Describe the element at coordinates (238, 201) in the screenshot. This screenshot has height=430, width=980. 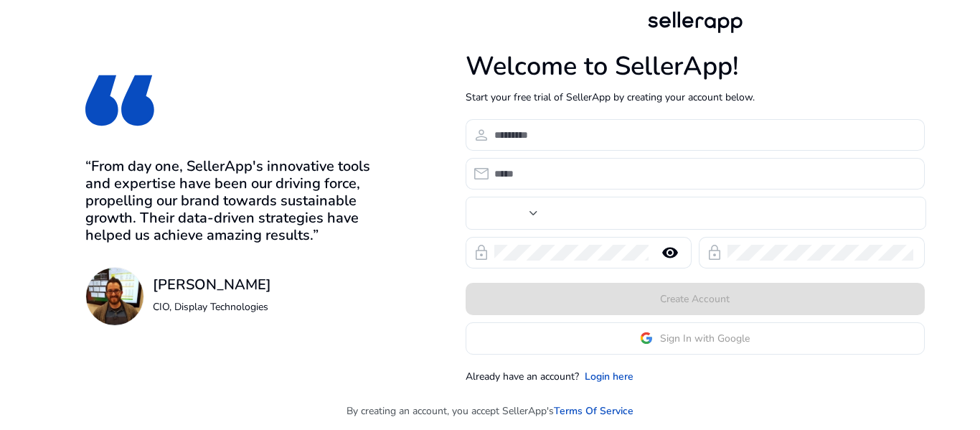
I see `h3: “From day one, SellerApp's innovative tools and expertise have been our driving force, propelling...` at that location.